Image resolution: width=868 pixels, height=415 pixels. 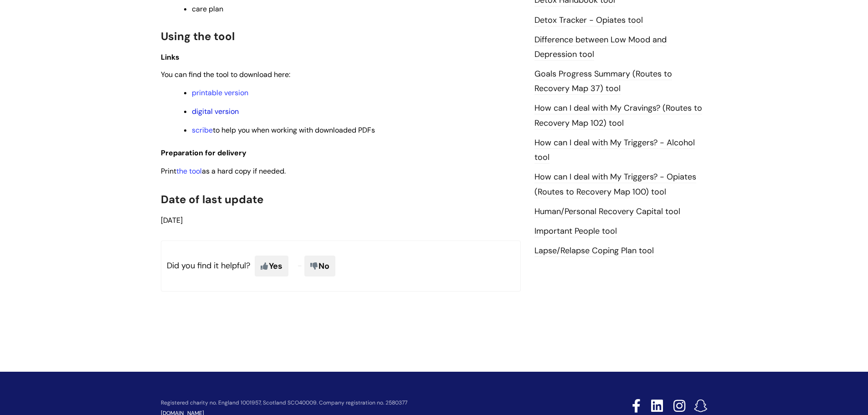 I want to click on a: How can I deal with My Cravings? (Routes to Recovery Map 102) tool, so click(x=619, y=116).